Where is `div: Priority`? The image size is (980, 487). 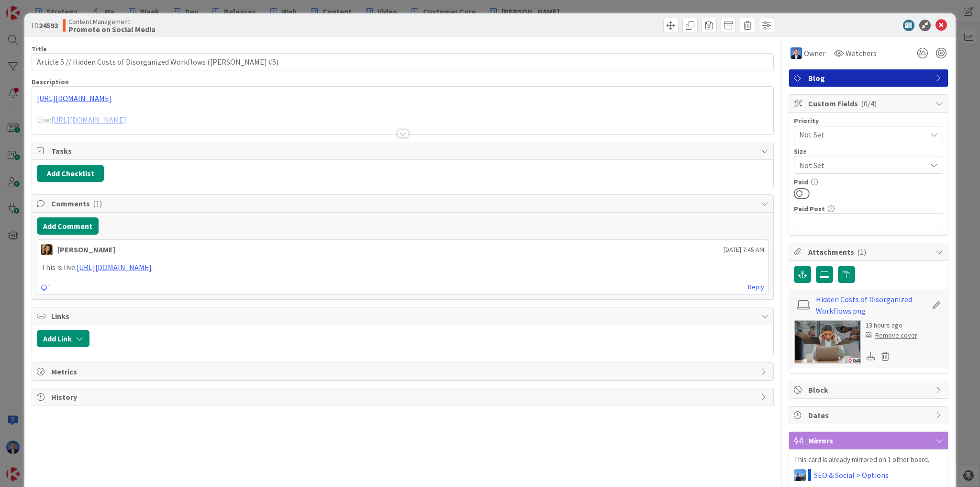
div: Priority is located at coordinates (869, 121).